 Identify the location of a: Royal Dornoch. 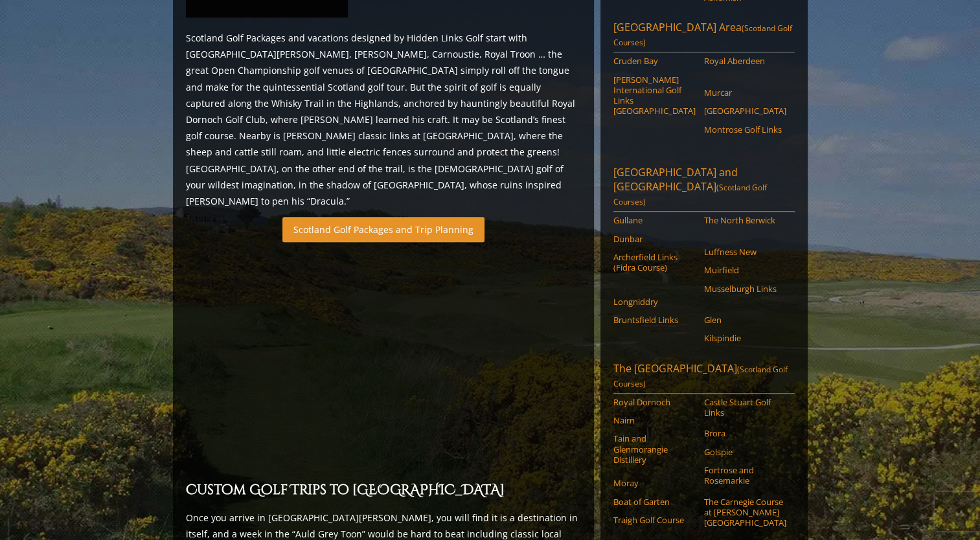
(654, 402).